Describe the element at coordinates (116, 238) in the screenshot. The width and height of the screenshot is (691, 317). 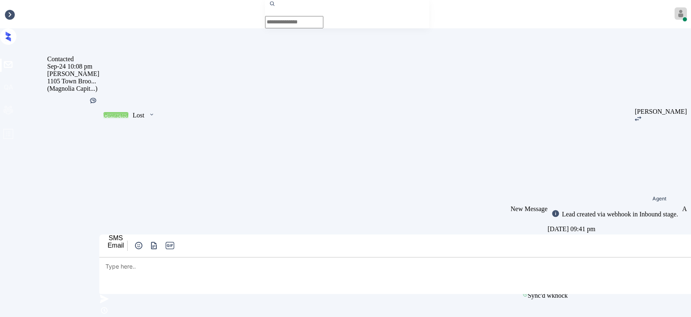
I see `div: SMS` at that location.